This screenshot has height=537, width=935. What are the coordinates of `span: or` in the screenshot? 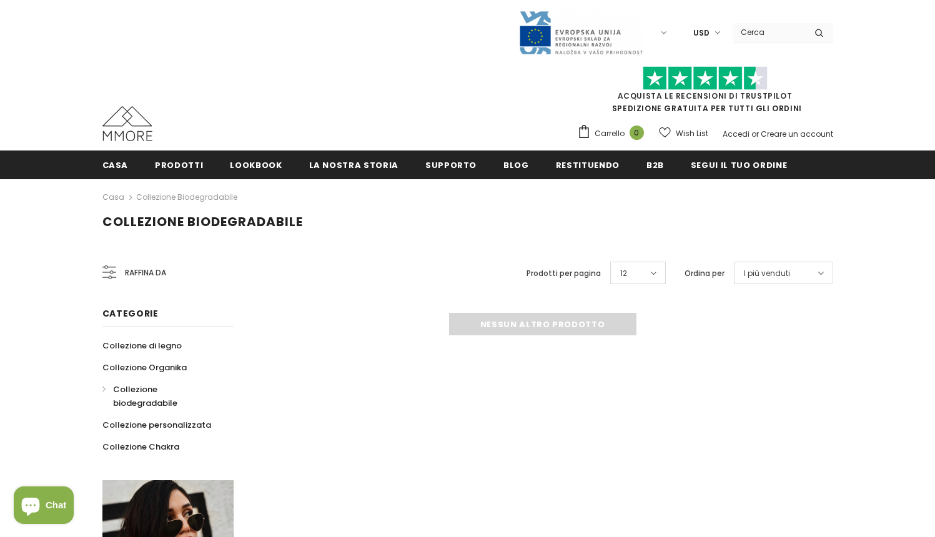 It's located at (755, 134).